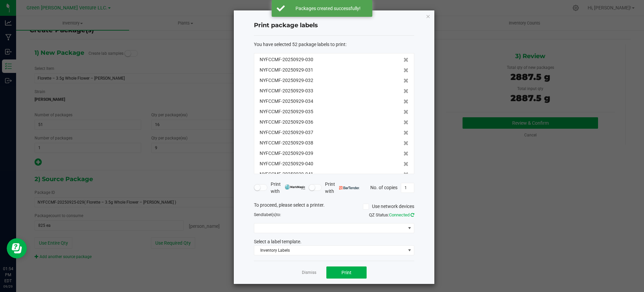 Image resolution: width=644 pixels, height=292 pixels. Describe the element at coordinates (334, 206) in the screenshot. I see `div: To proceed, please select a printer.` at that location.